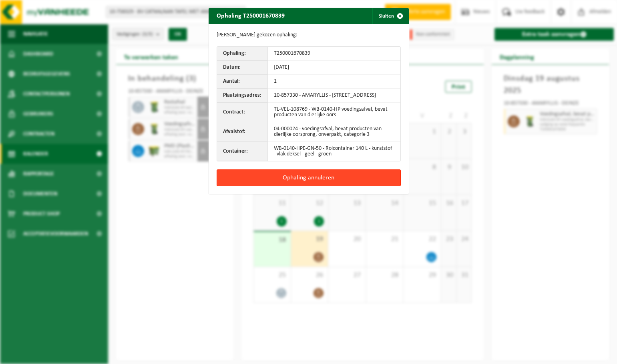 This screenshot has height=364, width=617. Describe the element at coordinates (251, 16) in the screenshot. I see `h2: Ophaling T250001670839` at that location.